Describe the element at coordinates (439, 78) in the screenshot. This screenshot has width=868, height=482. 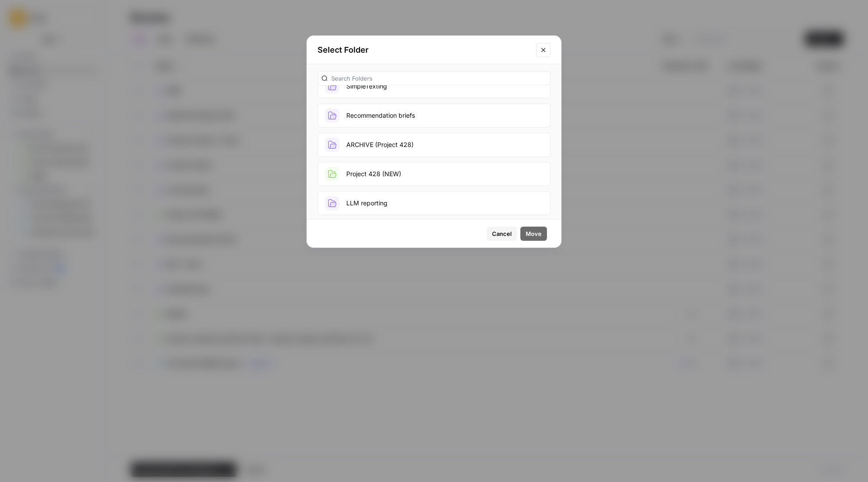
I see `input: Search Folders` at that location.